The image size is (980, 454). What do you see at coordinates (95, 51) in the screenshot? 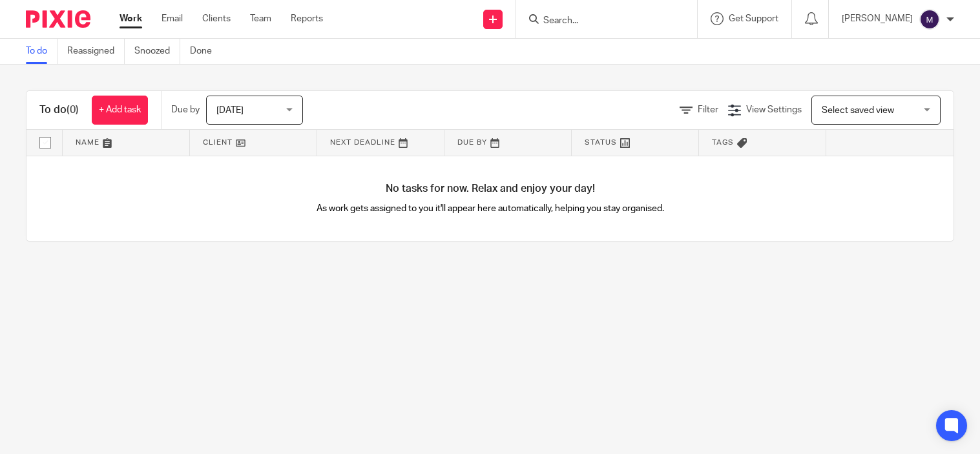
I see `a: Reassigned` at bounding box center [95, 51].